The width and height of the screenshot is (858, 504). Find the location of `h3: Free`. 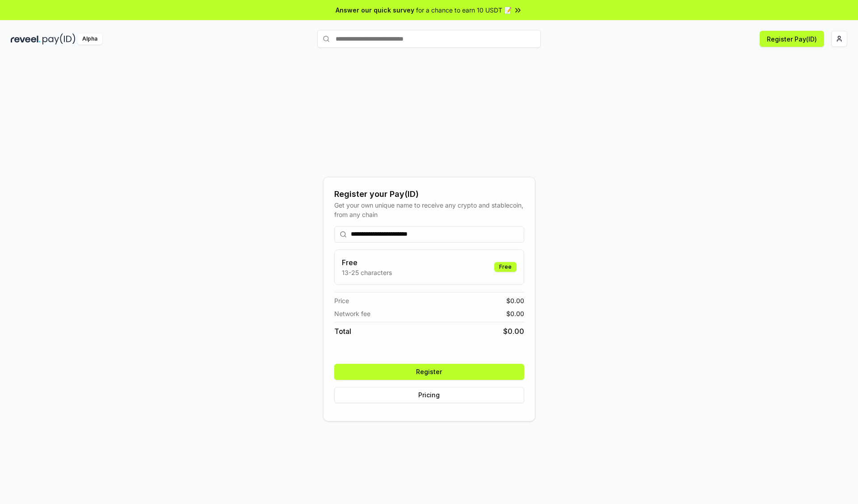

h3: Free is located at coordinates (367, 262).